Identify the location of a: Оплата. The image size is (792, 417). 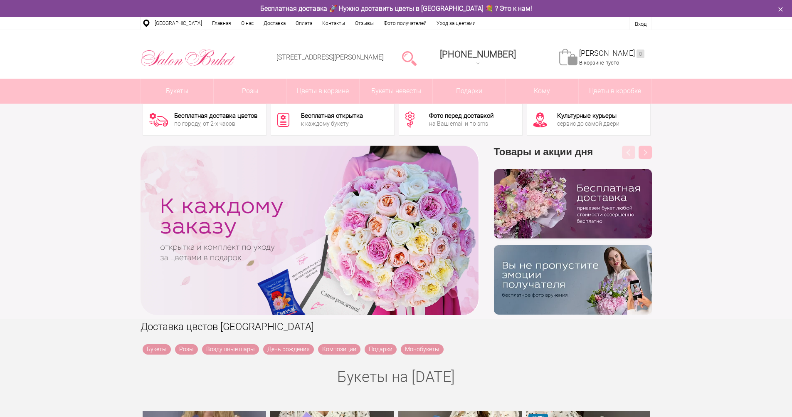
(304, 23).